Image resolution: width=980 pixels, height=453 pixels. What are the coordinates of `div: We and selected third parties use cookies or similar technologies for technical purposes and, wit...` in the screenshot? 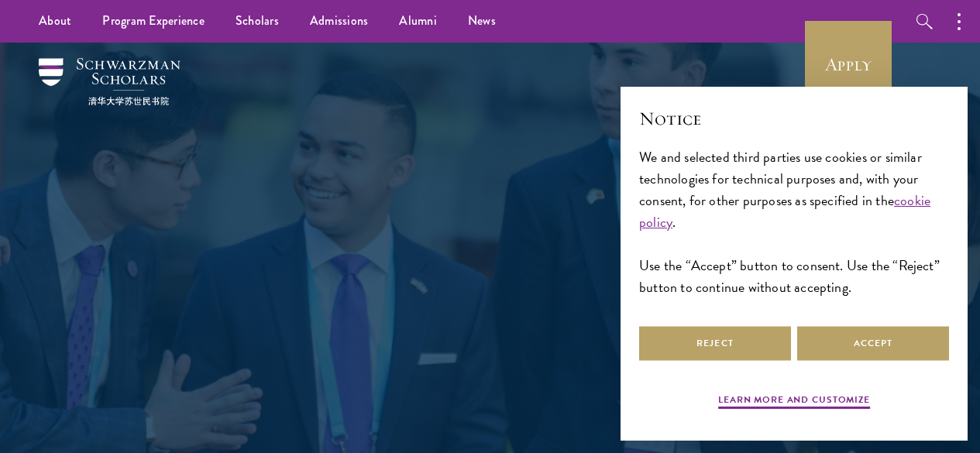 It's located at (794, 222).